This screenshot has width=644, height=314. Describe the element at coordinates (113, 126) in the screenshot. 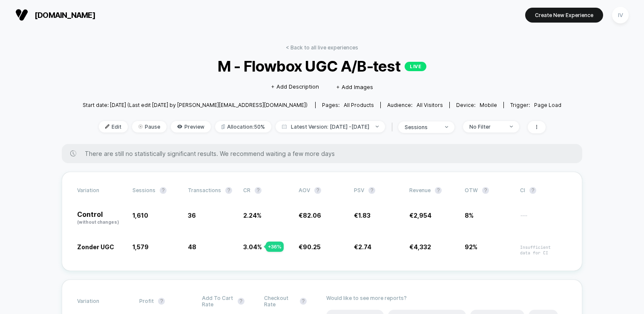

I see `span: Edit` at that location.